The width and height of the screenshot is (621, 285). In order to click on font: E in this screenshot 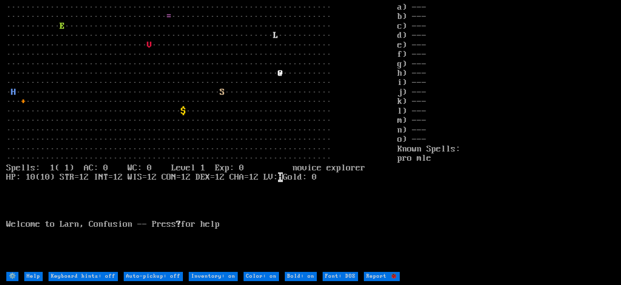, I will do `click(62, 26)`.